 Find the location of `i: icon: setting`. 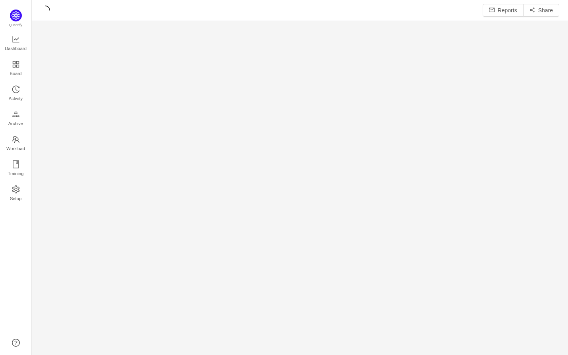

i: icon: setting is located at coordinates (16, 189).